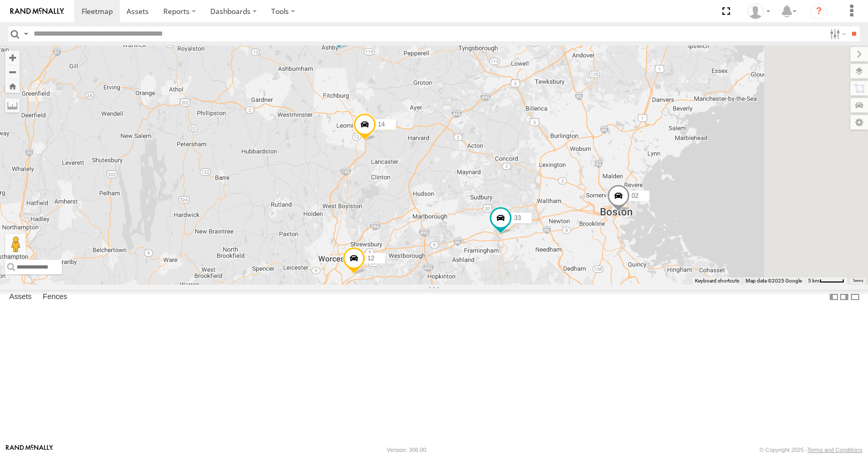 Image resolution: width=868 pixels, height=455 pixels. I want to click on span: 33, so click(517, 218).